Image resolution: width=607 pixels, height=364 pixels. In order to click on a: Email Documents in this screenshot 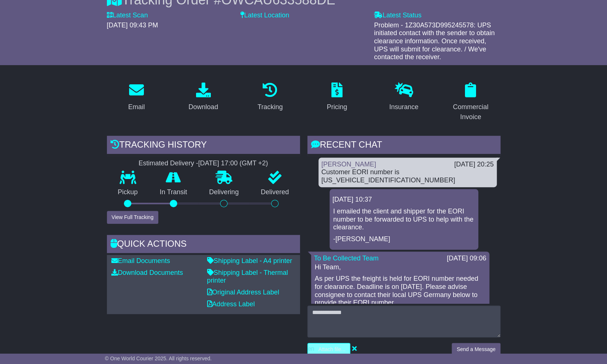, I will do `click(141, 261)`.